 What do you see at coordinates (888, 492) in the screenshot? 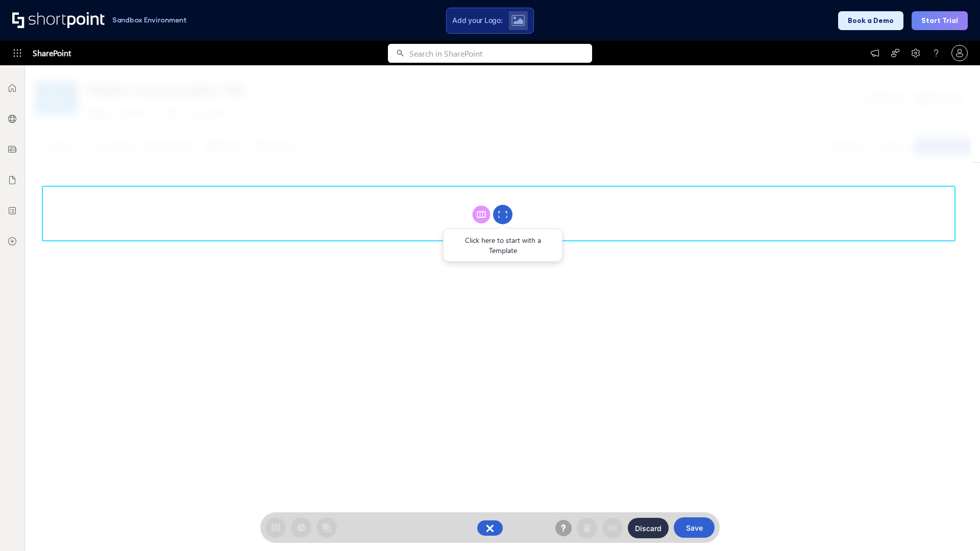
I see `div: Chat Widget` at bounding box center [888, 492].